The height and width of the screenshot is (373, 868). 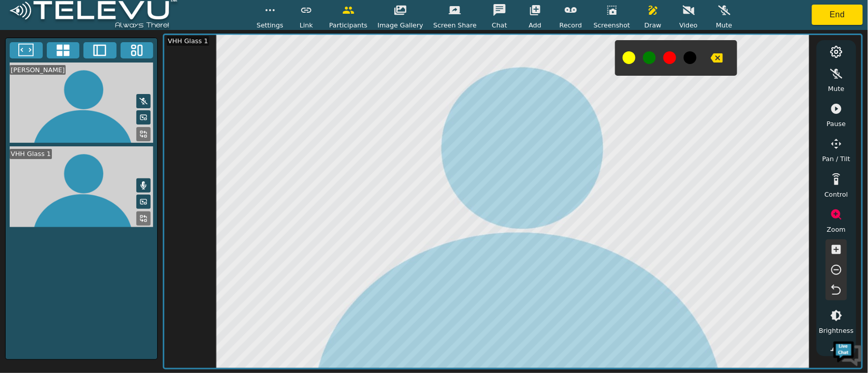 I want to click on span: Link, so click(x=306, y=25).